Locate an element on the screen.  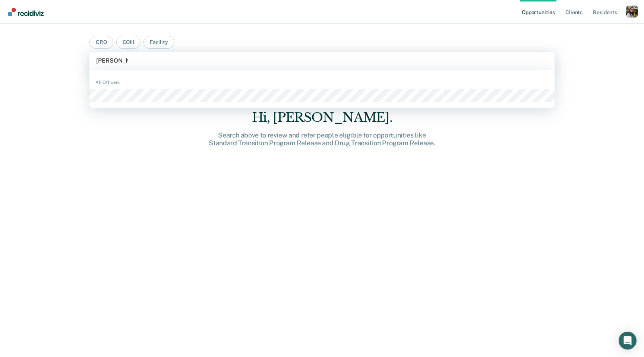
div: Search above to review and refer people eligible for opportunities like Standard Transition Progr... is located at coordinates (322, 139).